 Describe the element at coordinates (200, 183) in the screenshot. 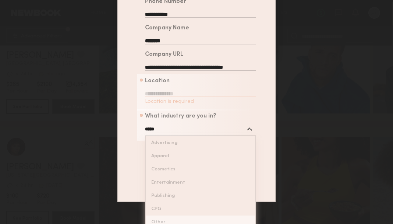

I see `div: Entertainment` at that location.